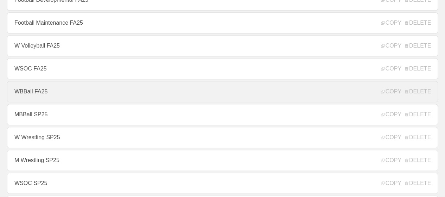 The height and width of the screenshot is (197, 445). Describe the element at coordinates (382, 156) in the screenshot. I see `div: Chat Widget` at that location.